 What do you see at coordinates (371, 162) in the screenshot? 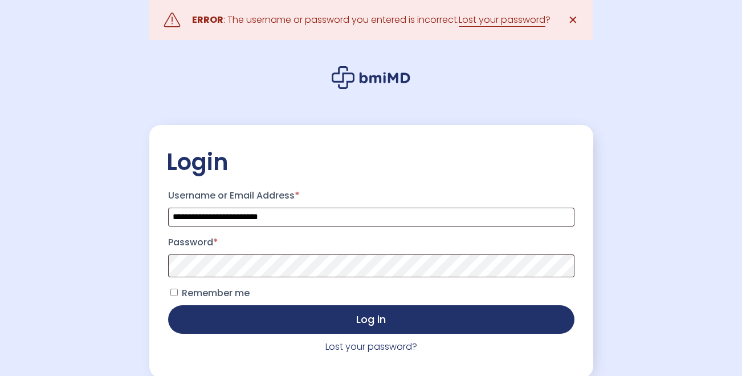
I see `h2: Login` at bounding box center [371, 162].